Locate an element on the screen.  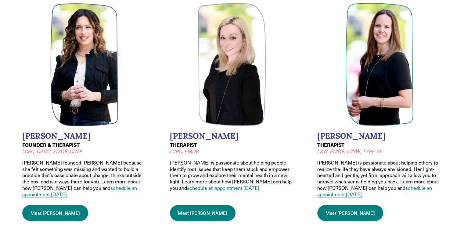
em: LSW, EMDR, LCSW, TYPE 73 is located at coordinates (349, 151).